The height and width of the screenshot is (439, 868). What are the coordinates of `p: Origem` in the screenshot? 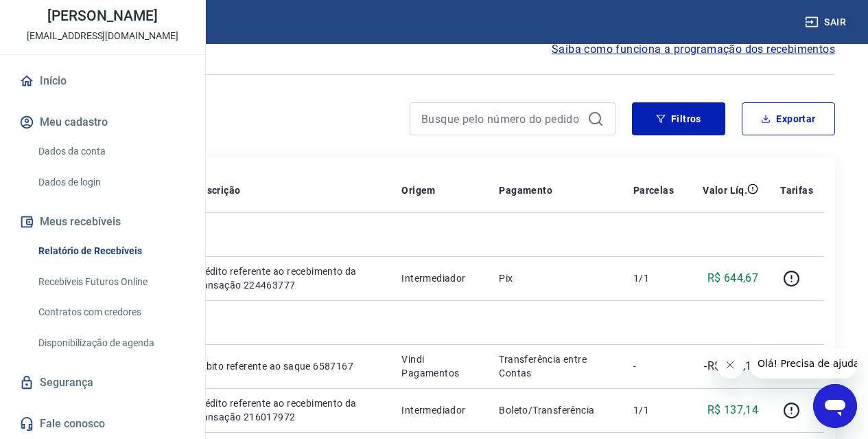 It's located at (418, 190).